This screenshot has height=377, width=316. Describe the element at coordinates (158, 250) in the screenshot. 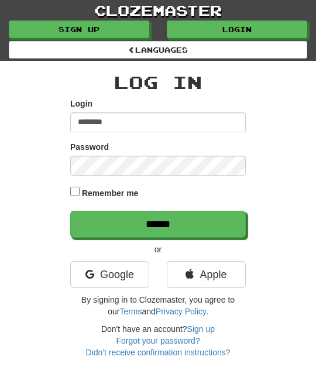

I see `p: or` at that location.